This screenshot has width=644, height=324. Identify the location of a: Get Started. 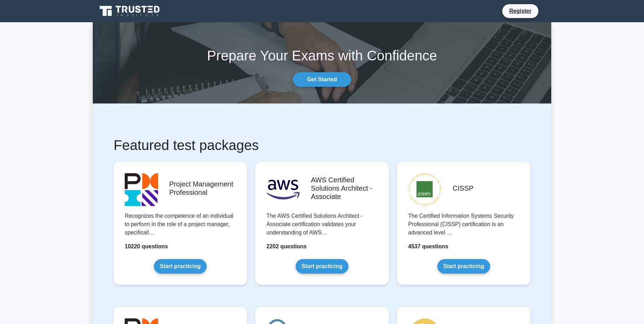
(322, 79).